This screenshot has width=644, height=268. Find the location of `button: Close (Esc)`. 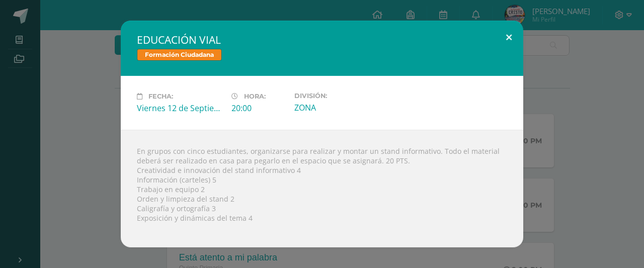

button: Close (Esc) is located at coordinates (509, 38).